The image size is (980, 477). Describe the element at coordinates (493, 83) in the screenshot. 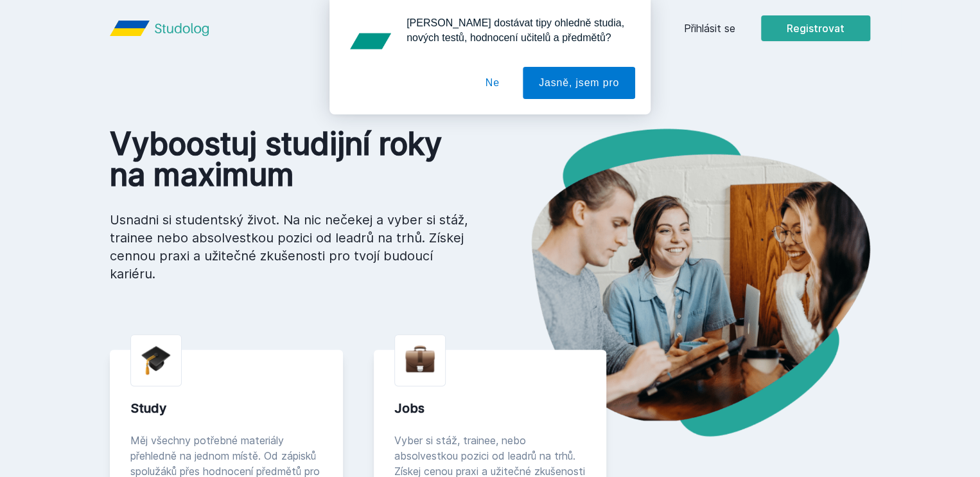

I see `button: Ne` at that location.